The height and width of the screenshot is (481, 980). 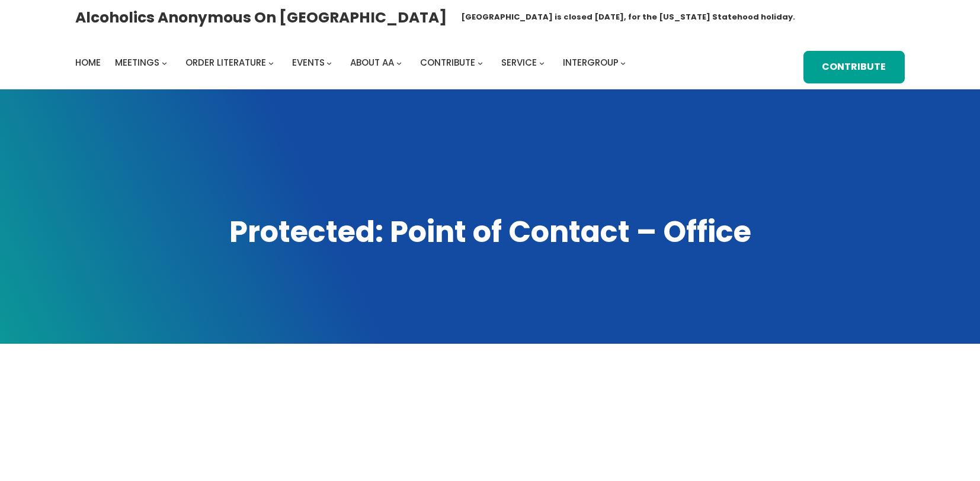 I want to click on a: Events, so click(x=308, y=63).